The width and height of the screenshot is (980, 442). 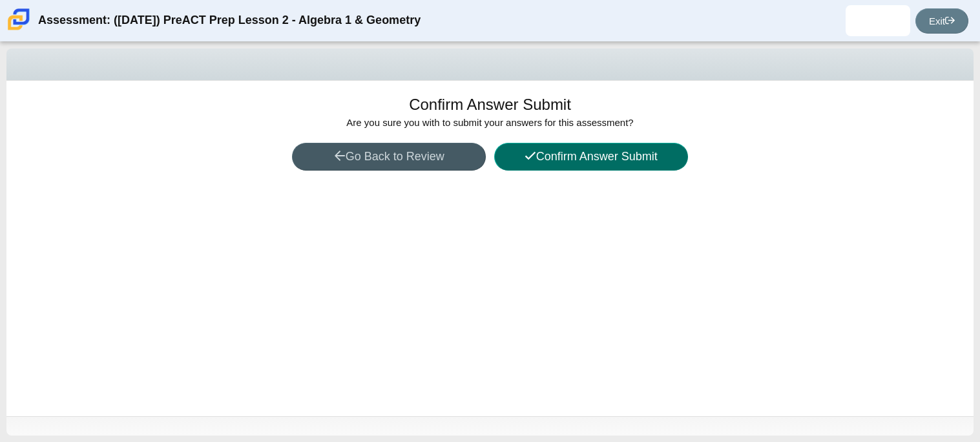 I want to click on span: Are you sure you with to submit your answers for this assessment?, so click(x=490, y=122).